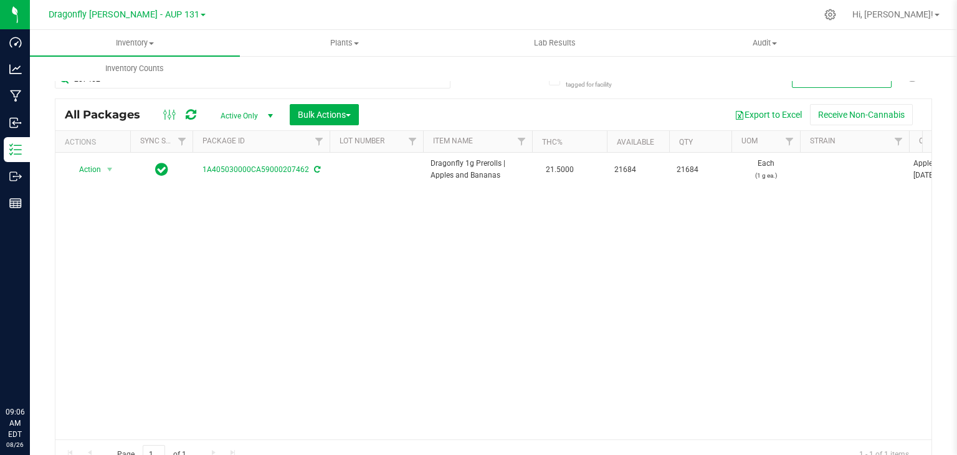 Image resolution: width=957 pixels, height=455 pixels. I want to click on span: Audit, so click(765, 43).